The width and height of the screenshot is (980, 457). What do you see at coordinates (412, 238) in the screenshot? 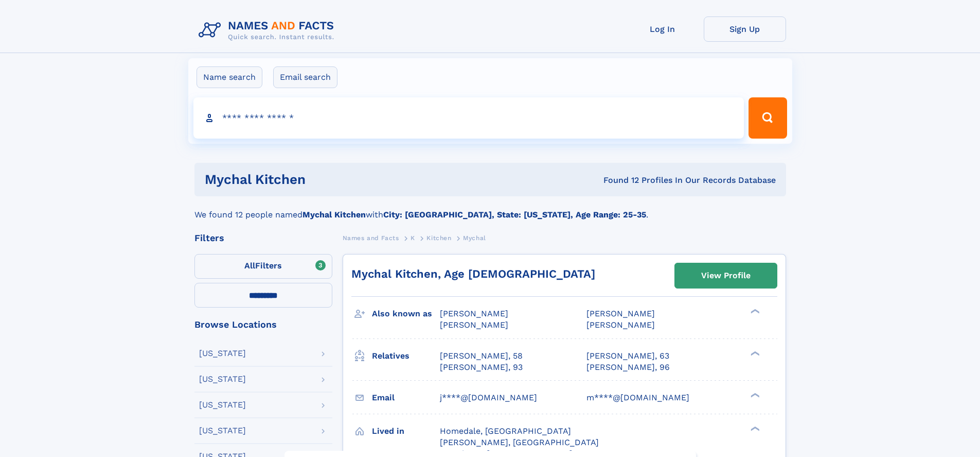
I see `a: K` at bounding box center [412, 238].